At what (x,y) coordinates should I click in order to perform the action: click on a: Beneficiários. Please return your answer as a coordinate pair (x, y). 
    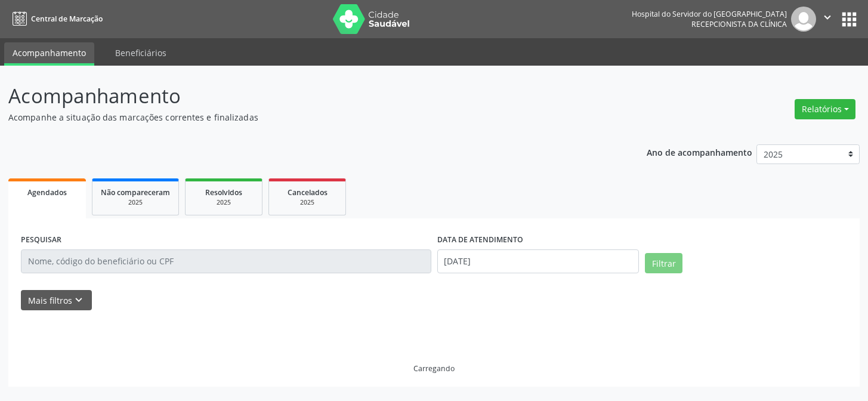
    Looking at the image, I should click on (141, 52).